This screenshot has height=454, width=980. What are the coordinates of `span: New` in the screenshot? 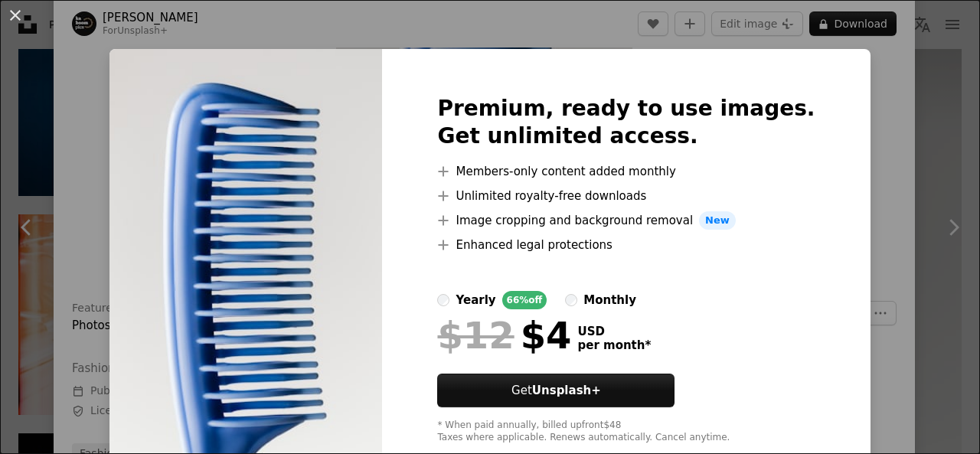 It's located at (718, 221).